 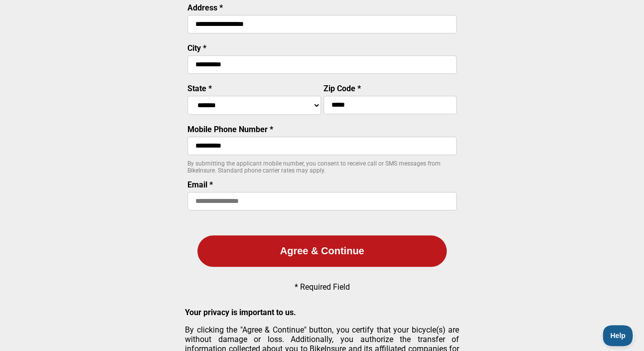 I want to click on p: * Required Field, so click(x=322, y=287).